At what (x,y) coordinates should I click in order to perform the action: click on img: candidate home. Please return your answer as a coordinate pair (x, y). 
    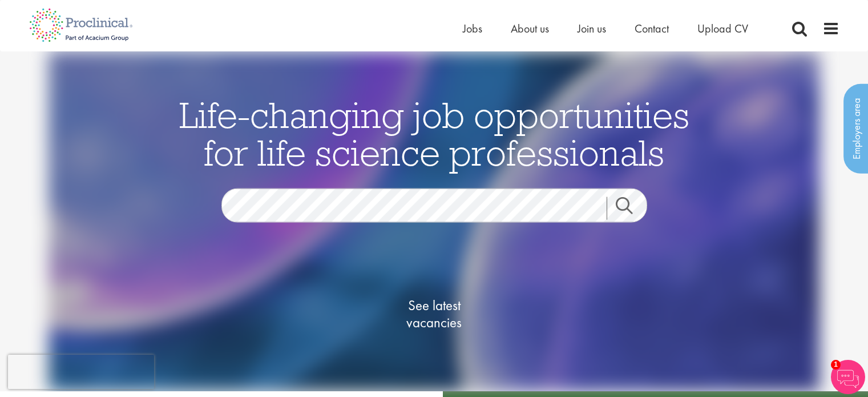
    Looking at the image, I should click on (434, 221).